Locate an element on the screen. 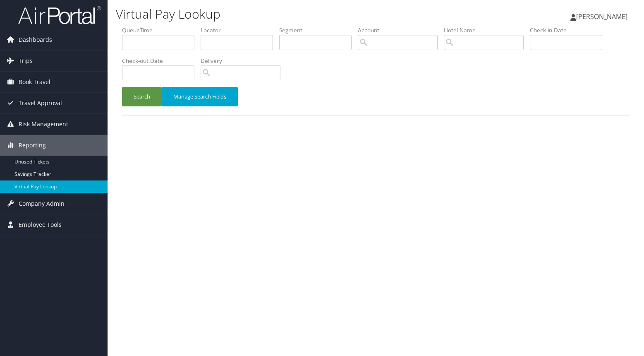 The width and height of the screenshot is (644, 356). label: Delivery is located at coordinates (243, 61).